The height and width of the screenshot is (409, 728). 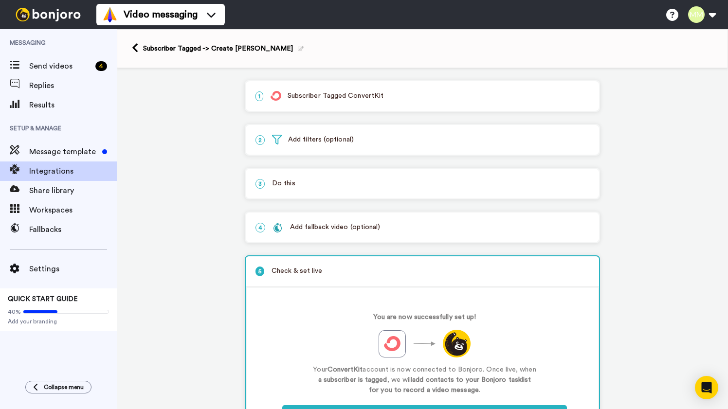 I want to click on span: Add your branding, so click(x=58, y=322).